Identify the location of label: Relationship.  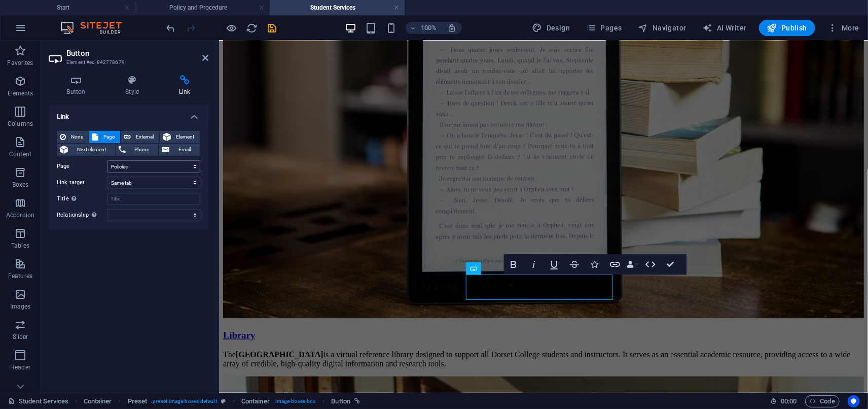
(82, 215).